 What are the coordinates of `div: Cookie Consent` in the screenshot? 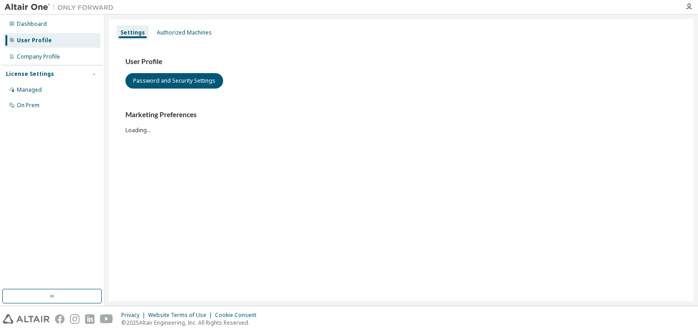 It's located at (238, 316).